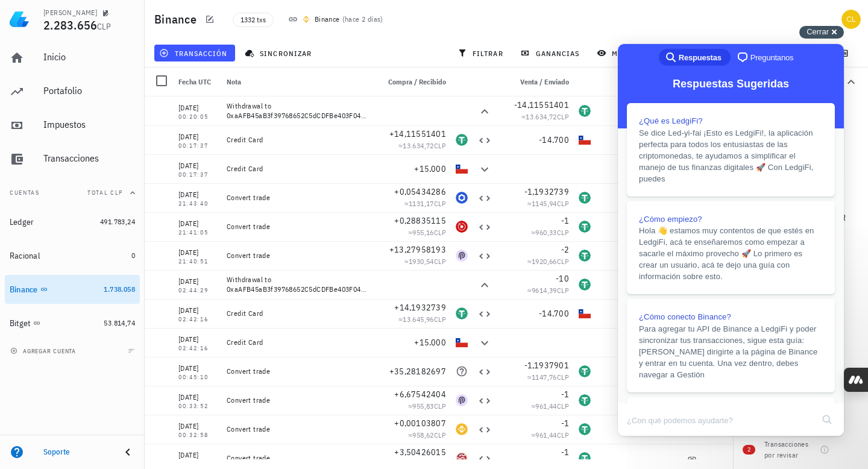  Describe the element at coordinates (20, 323) in the screenshot. I see `div: Bitget` at that location.